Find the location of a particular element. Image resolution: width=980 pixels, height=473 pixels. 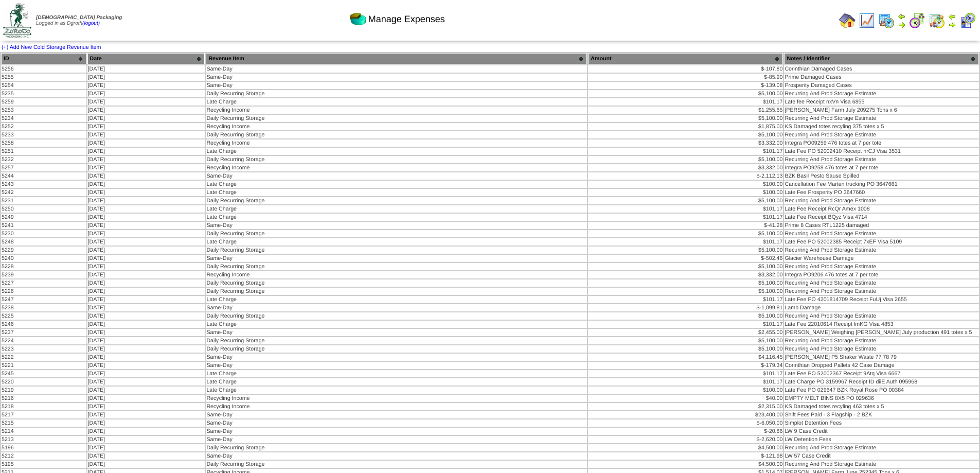

td: Integra PO09259 476 totes at 7 per tote is located at coordinates (881, 143).